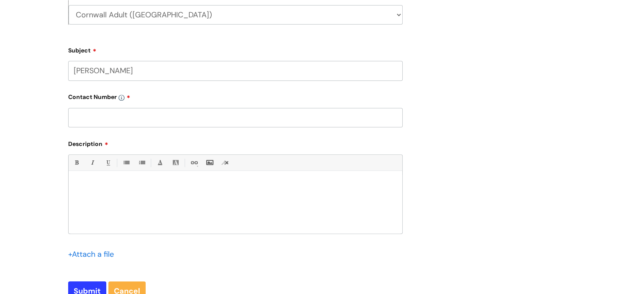  Describe the element at coordinates (159, 162) in the screenshot. I see `a: Font Color` at that location.